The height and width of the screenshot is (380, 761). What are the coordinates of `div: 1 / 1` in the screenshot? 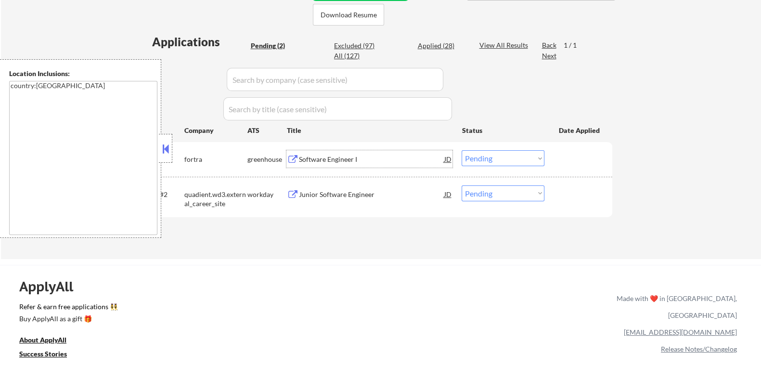 It's located at (575, 45).